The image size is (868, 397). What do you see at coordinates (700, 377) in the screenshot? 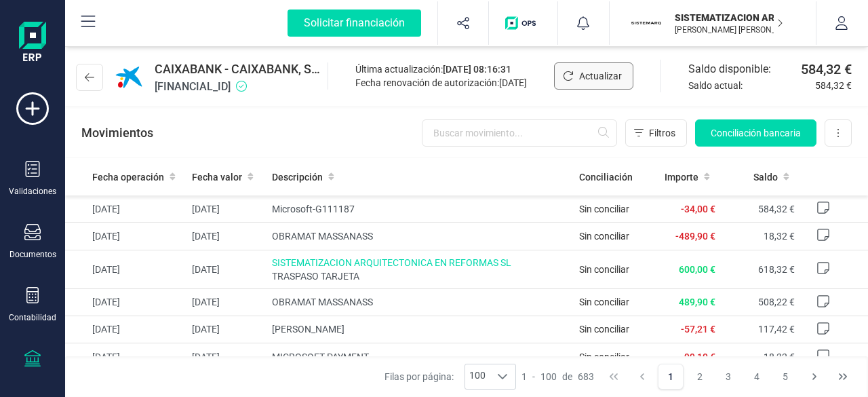
I see `button: Page 2` at bounding box center [700, 377].